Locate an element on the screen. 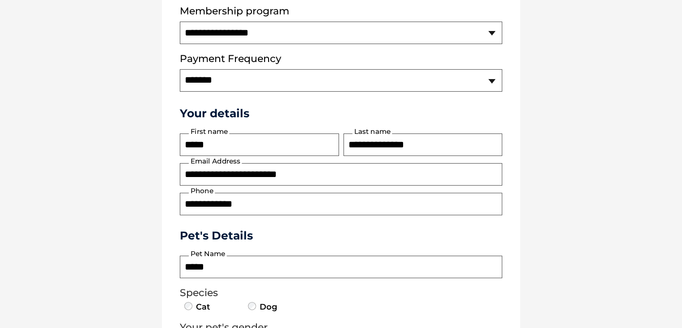  label: Phone is located at coordinates (202, 191).